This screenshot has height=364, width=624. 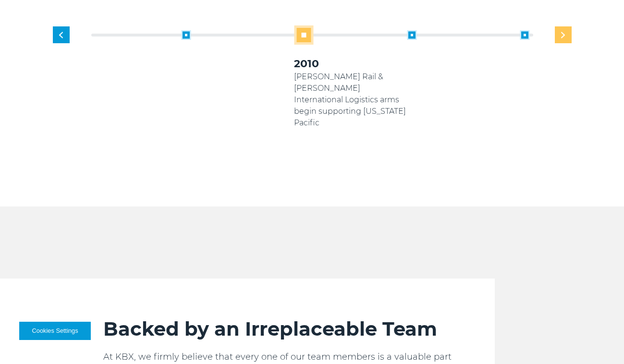 What do you see at coordinates (350, 64) in the screenshot?
I see `h3: 2010` at bounding box center [350, 64].